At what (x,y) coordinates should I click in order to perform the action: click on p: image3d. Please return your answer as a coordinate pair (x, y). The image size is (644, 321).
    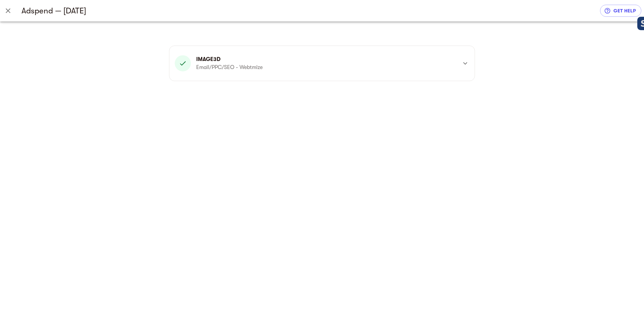
    Looking at the image, I should click on (229, 60).